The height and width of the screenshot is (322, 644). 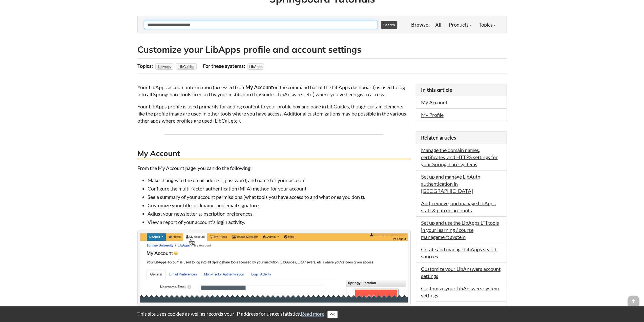 I want to click on a: Topics, so click(x=487, y=25).